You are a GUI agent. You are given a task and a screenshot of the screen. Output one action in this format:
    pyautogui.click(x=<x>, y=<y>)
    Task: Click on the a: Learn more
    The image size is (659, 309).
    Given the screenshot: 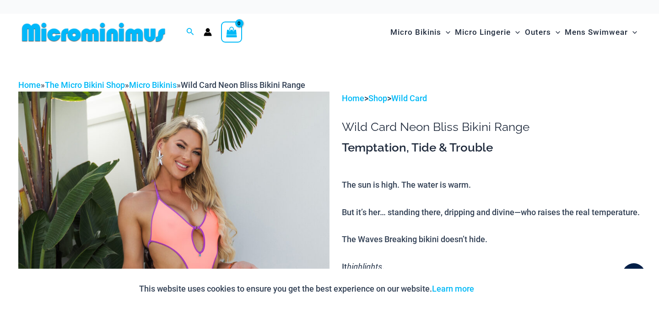 What is the action you would take?
    pyautogui.click(x=453, y=288)
    